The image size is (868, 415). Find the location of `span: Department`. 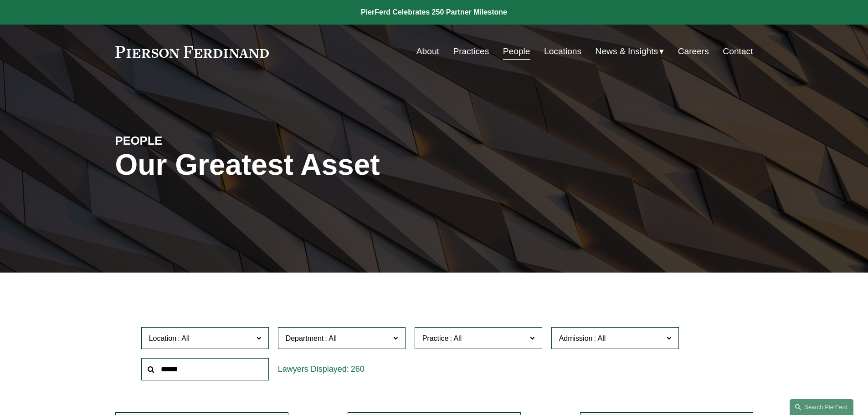

span: Department is located at coordinates (305, 338).